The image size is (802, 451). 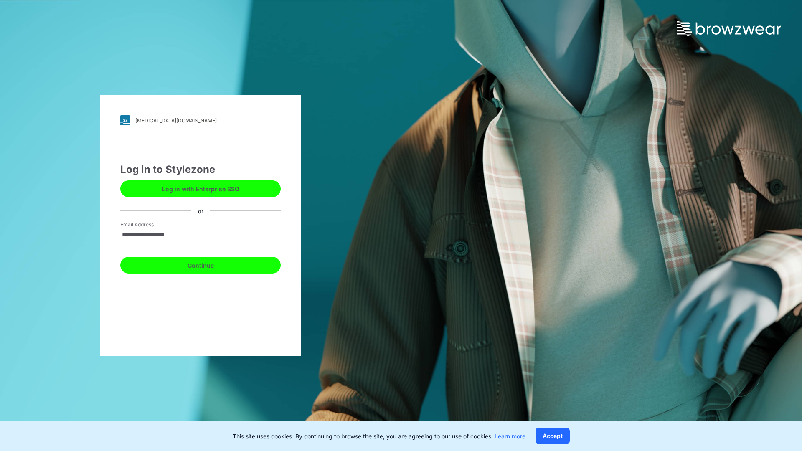 I want to click on img: svg+xml;base64,PHN2ZyB3aWR0aD0iMjgiIGhlaWdodD0iMjgiIHZpZXdCb3g9IjAgMCAyOCAyOCIgZmlsbD0ibm9uZSIgeG..., so click(x=125, y=120).